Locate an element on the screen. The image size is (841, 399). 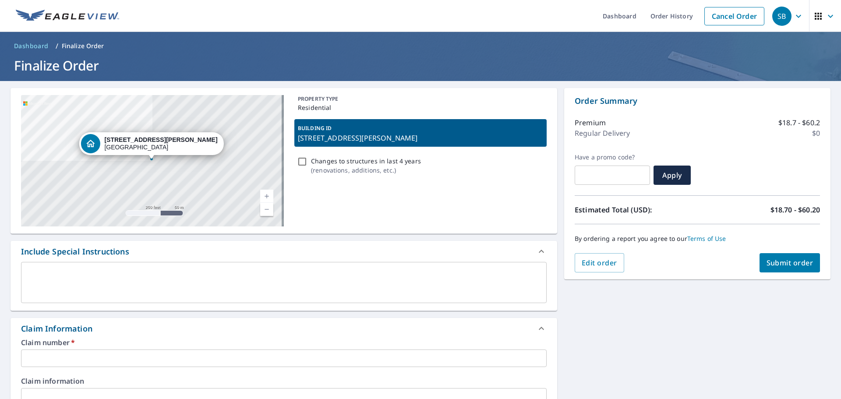
img: EV Logo is located at coordinates (67, 16).